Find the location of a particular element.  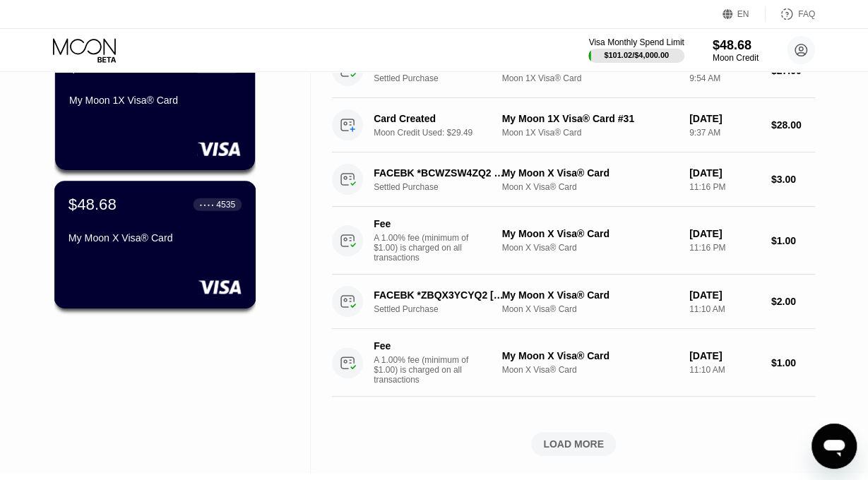

div: My Moon 1X Visa® Card is located at coordinates (155, 100).